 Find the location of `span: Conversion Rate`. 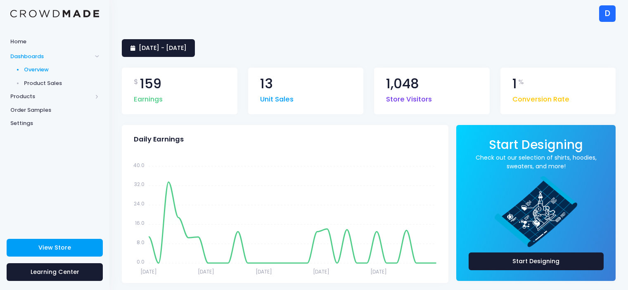

span: Conversion Rate is located at coordinates (541, 97).